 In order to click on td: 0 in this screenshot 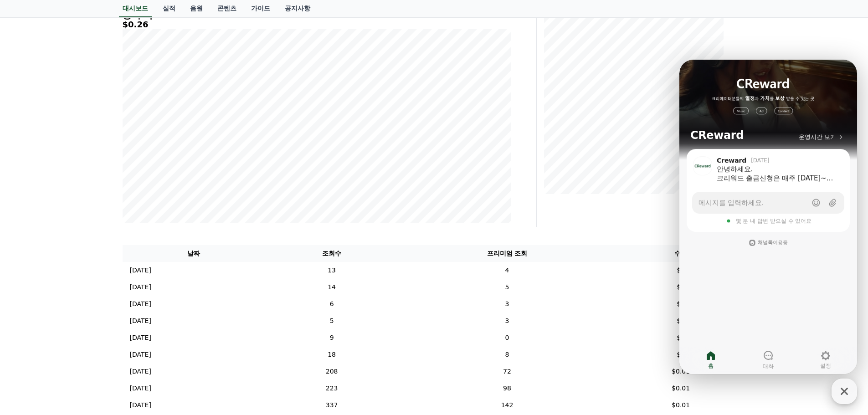, I will do `click(507, 338)`.